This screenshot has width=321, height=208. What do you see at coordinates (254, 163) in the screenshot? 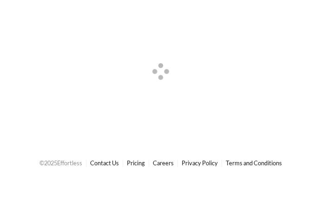
I see `a: Terms and Conditions` at bounding box center [254, 163].